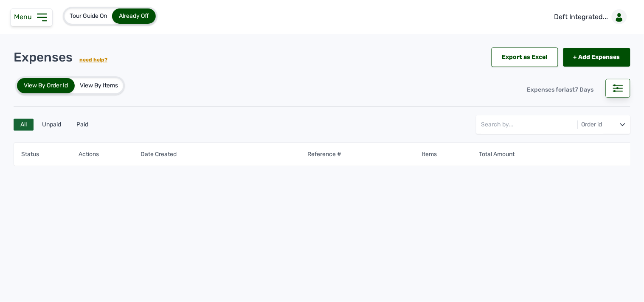 The image size is (644, 302). What do you see at coordinates (542, 125) in the screenshot?
I see `input: Search by...` at bounding box center [542, 125].